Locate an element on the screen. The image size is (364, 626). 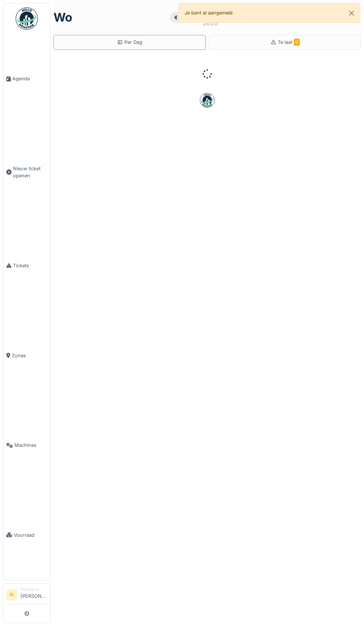
a: Tickets is located at coordinates (27, 266).